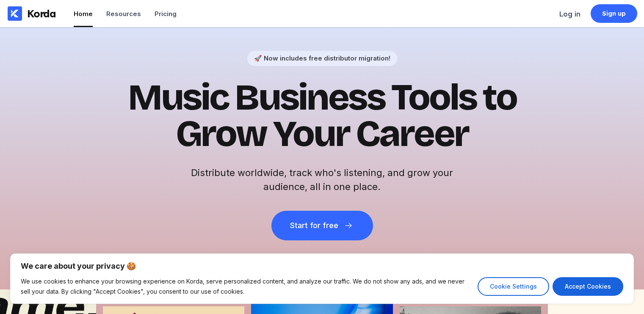  I want to click on div: 🚀 Now includes free distributor migration!, so click(322, 58).